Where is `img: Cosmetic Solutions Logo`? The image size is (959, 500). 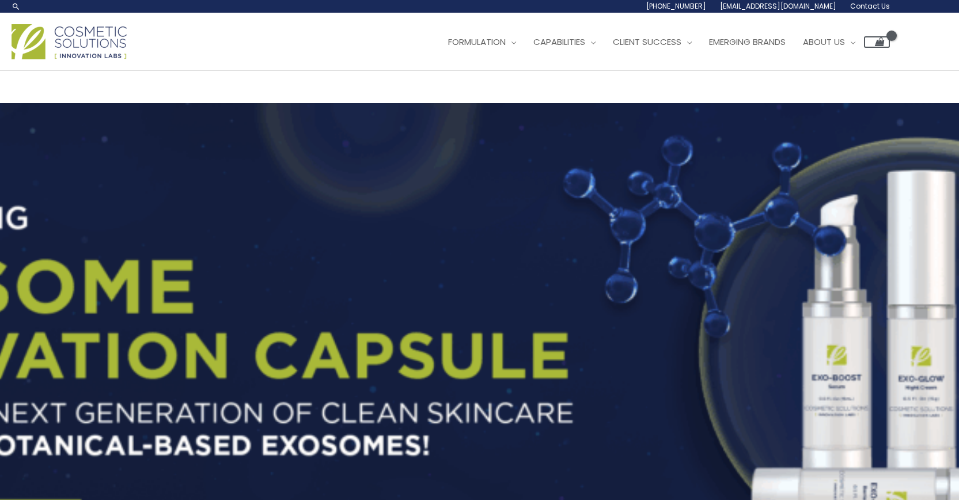 img: Cosmetic Solutions Logo is located at coordinates (69, 41).